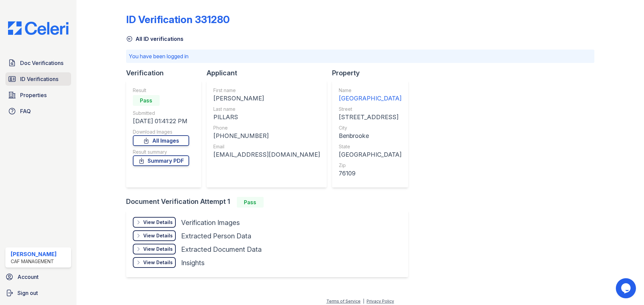 The image size is (644, 305). What do you see at coordinates (370, 147) in the screenshot?
I see `div: State` at bounding box center [370, 147].